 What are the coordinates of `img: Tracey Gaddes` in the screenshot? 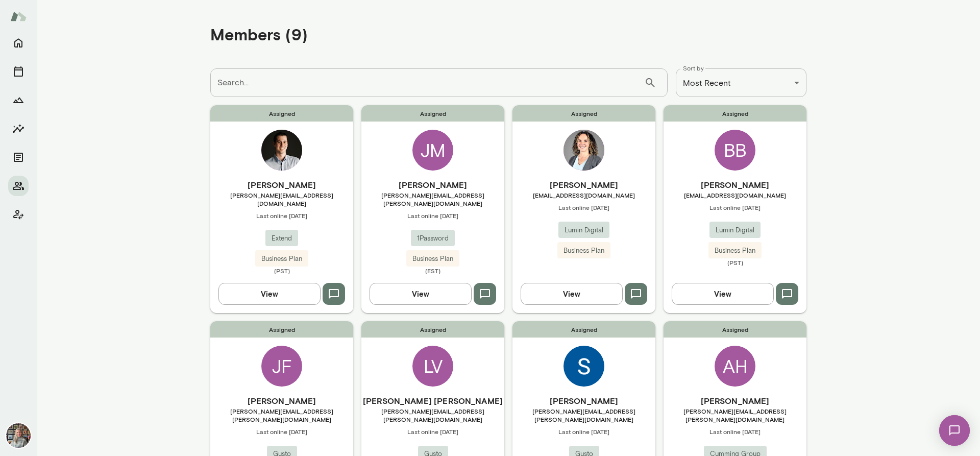 It's located at (583, 150).